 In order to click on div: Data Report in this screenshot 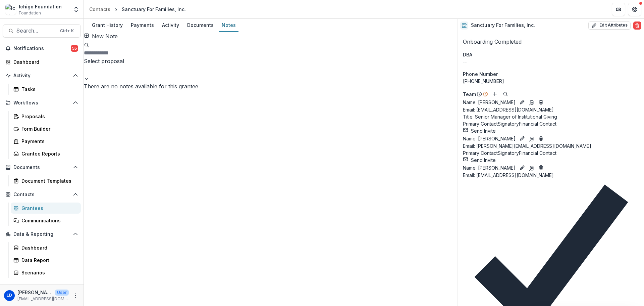, I will do `click(48, 260)`.